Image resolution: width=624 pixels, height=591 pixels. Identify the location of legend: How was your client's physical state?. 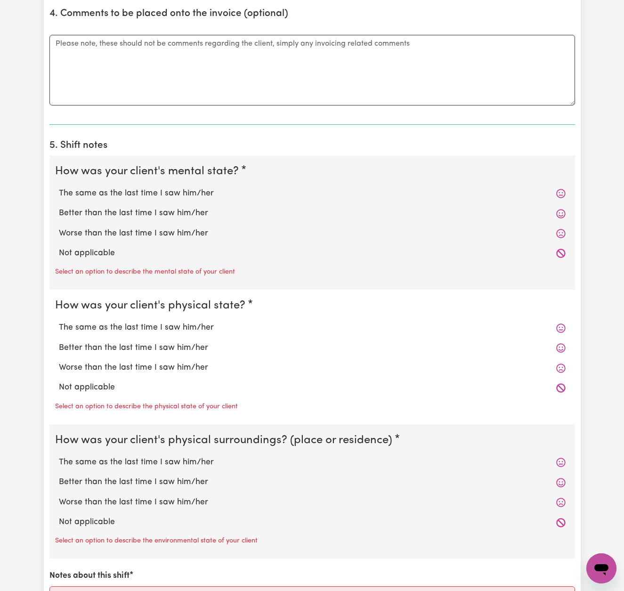
(152, 305).